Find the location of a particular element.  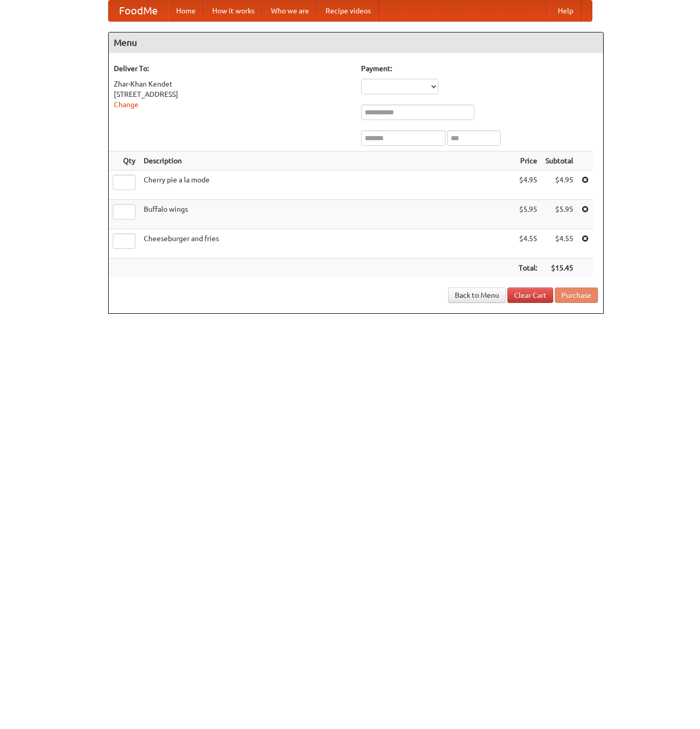

a: Change is located at coordinates (126, 105).